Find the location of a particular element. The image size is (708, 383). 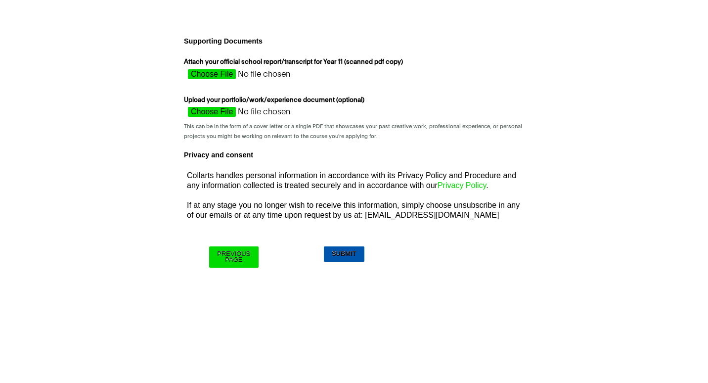

input: Submit is located at coordinates (344, 254).